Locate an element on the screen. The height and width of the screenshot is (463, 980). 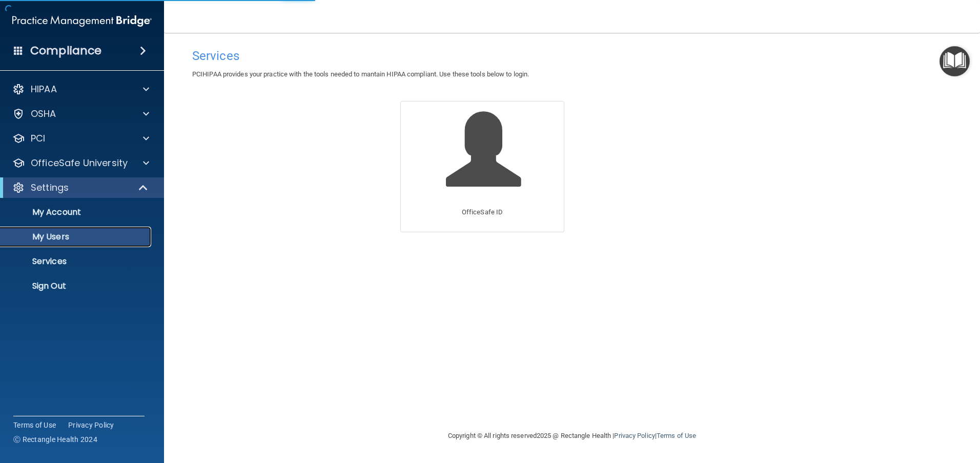
h4: Compliance is located at coordinates (65, 51).